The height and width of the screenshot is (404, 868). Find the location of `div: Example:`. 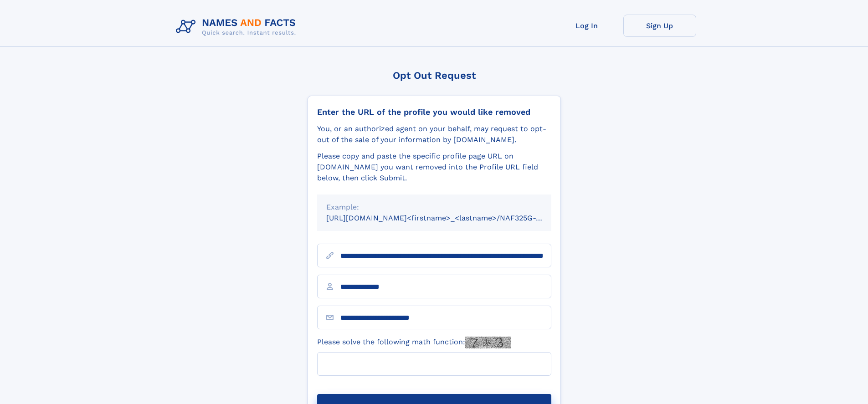

div: Example: is located at coordinates (434, 207).